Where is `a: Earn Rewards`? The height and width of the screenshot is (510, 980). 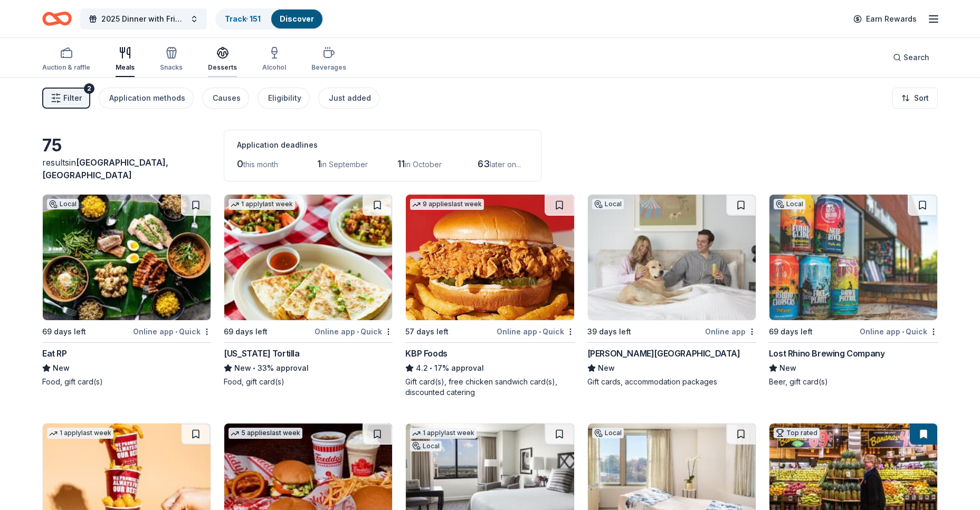
a: Earn Rewards is located at coordinates (885, 19).